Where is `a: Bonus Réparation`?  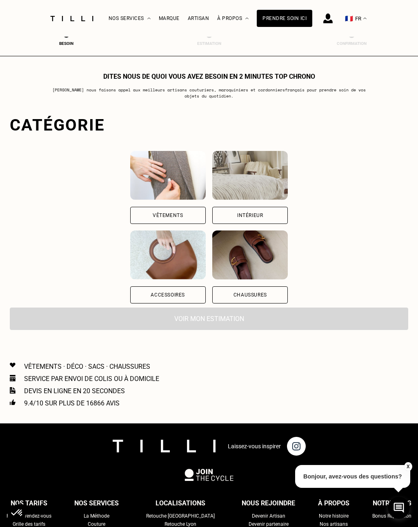
a: Bonus Réparation is located at coordinates (392, 516).